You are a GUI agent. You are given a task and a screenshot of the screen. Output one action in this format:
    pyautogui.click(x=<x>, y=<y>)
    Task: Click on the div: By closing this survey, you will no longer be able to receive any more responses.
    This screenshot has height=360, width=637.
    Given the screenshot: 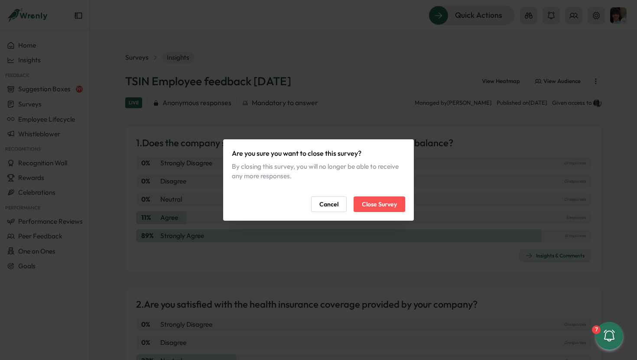 What is the action you would take?
    pyautogui.click(x=318, y=172)
    